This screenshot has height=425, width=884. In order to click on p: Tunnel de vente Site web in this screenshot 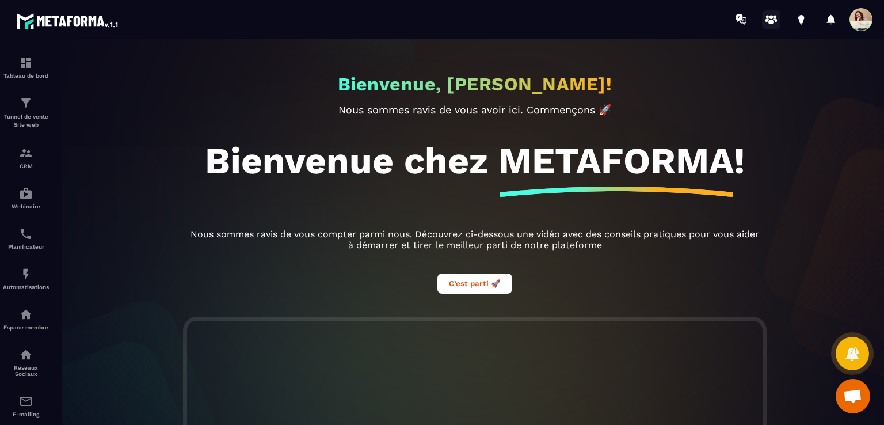, I will do `click(26, 121)`.